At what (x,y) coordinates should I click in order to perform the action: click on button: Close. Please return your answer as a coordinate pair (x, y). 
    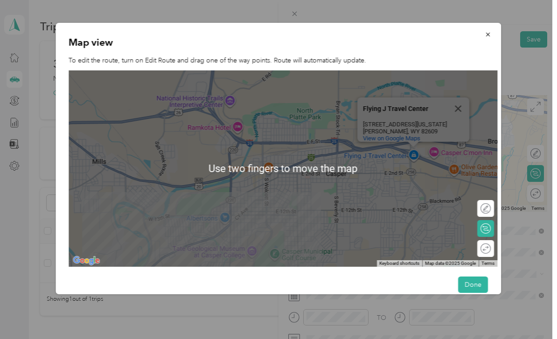
    Looking at the image, I should click on (458, 109).